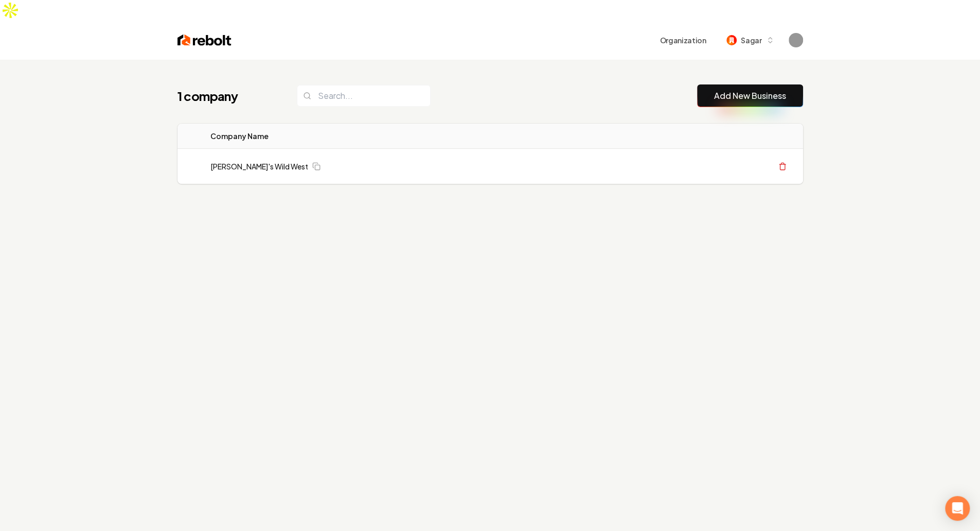 This screenshot has width=980, height=531. What do you see at coordinates (796, 40) in the screenshot?
I see `img: Sagar Soni` at bounding box center [796, 40].